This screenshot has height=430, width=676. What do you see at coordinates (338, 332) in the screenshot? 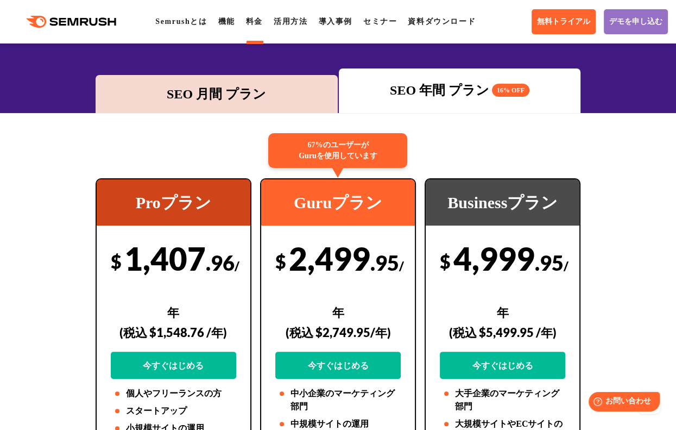
I see `div: (税込 $2,749.95/年)` at bounding box center [338, 332].